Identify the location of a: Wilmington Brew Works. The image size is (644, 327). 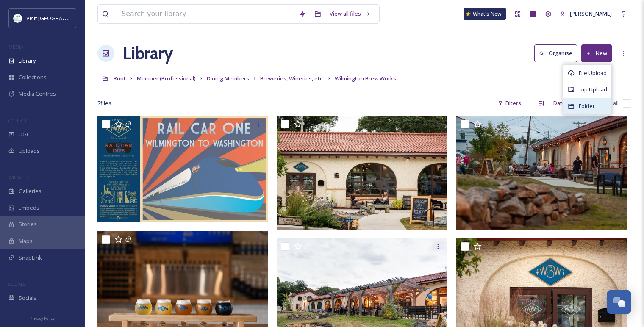
(365, 79).